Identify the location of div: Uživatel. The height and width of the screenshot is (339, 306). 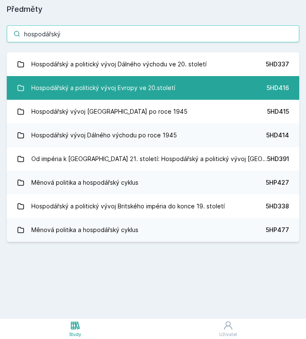
(228, 335).